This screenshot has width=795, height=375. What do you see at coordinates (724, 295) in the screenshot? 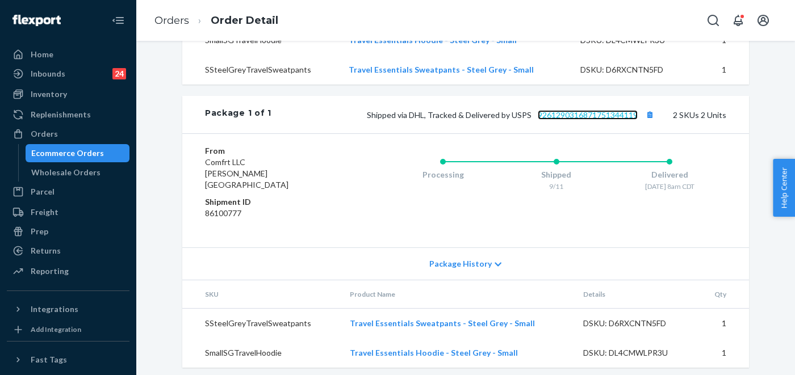
I see `th: Qty` at bounding box center [724, 295].